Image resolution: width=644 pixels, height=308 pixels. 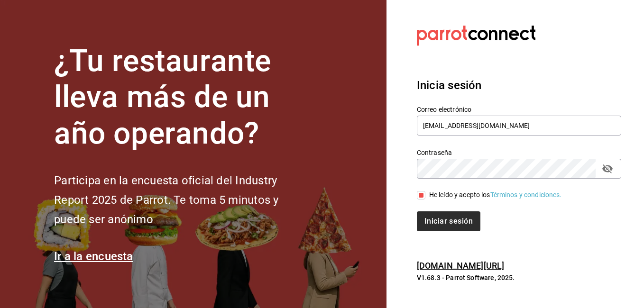 I want to click on button: passwordField, so click(x=607, y=169).